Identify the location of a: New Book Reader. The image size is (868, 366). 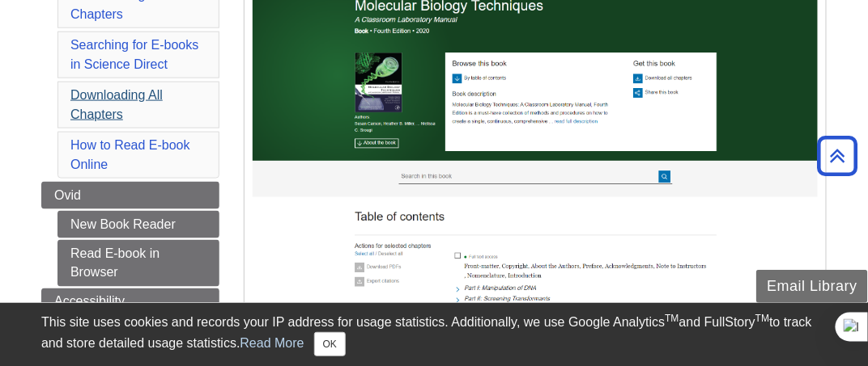
(138, 225).